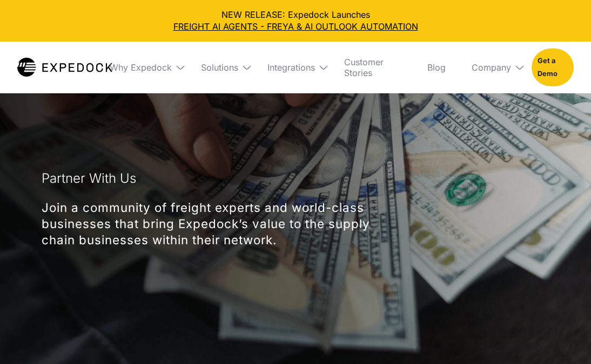 The image size is (591, 364). Describe the element at coordinates (437, 67) in the screenshot. I see `a: Blog` at that location.